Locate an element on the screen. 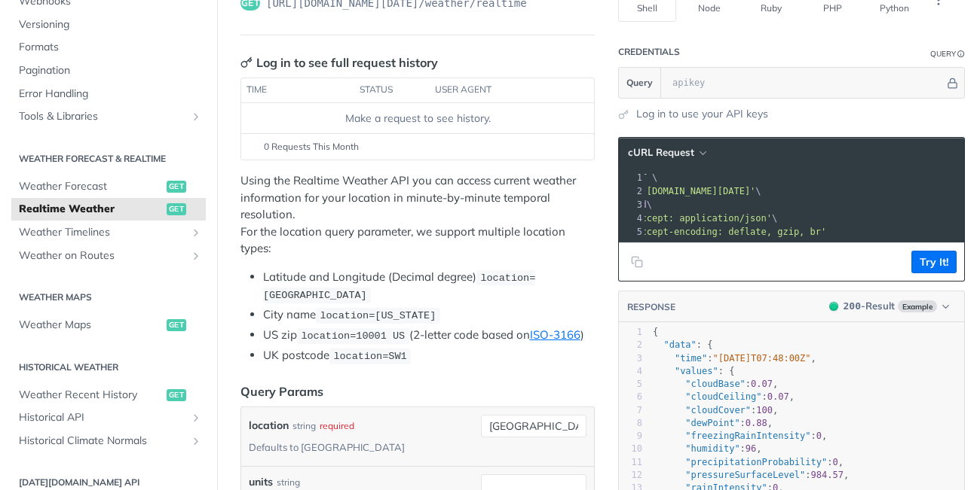 The width and height of the screenshot is (980, 490). span: Error Handling is located at coordinates (110, 94).